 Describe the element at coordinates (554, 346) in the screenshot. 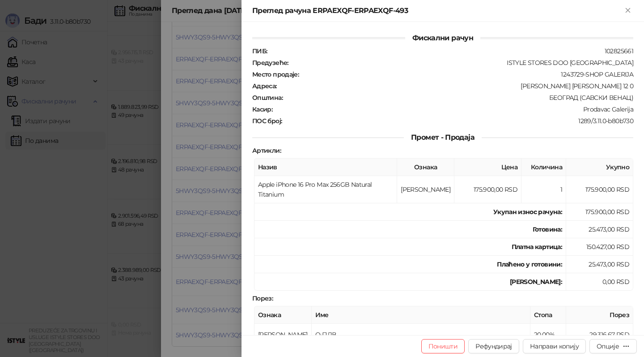

I see `span: Направи копију` at that location.